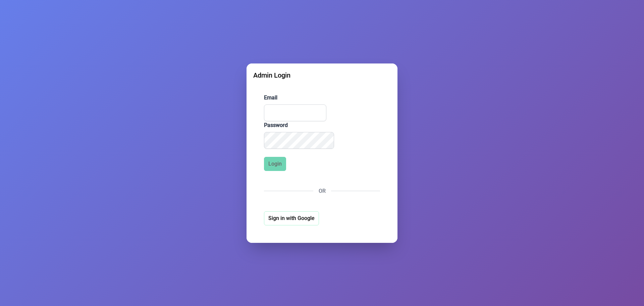  Describe the element at coordinates (275, 164) in the screenshot. I see `button: Login` at that location.